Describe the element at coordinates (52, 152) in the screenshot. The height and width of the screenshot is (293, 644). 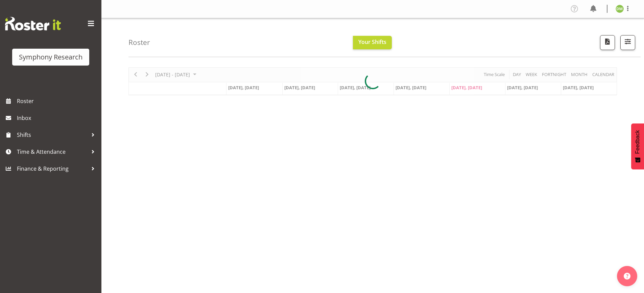
I see `span: Time & Attendance` at that location.